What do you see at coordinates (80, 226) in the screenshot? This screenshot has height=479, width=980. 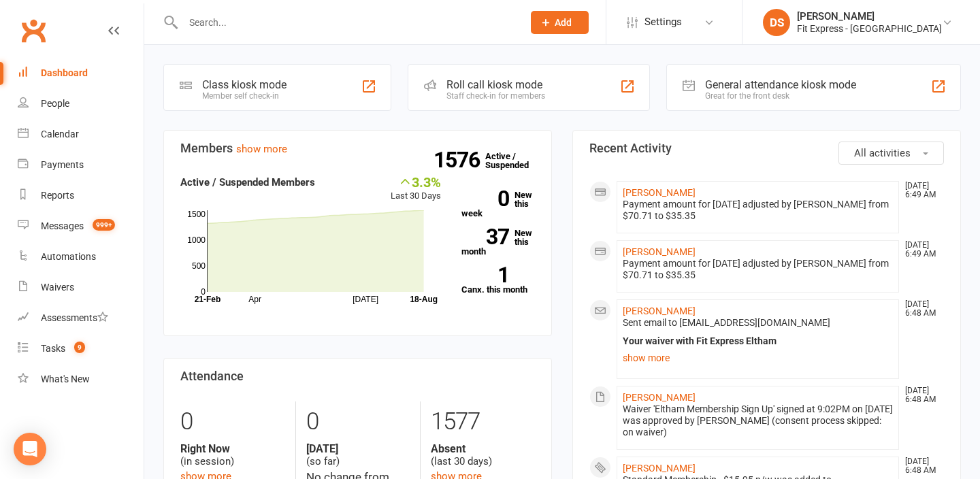 I see `a: Messages 999+` at bounding box center [80, 226].